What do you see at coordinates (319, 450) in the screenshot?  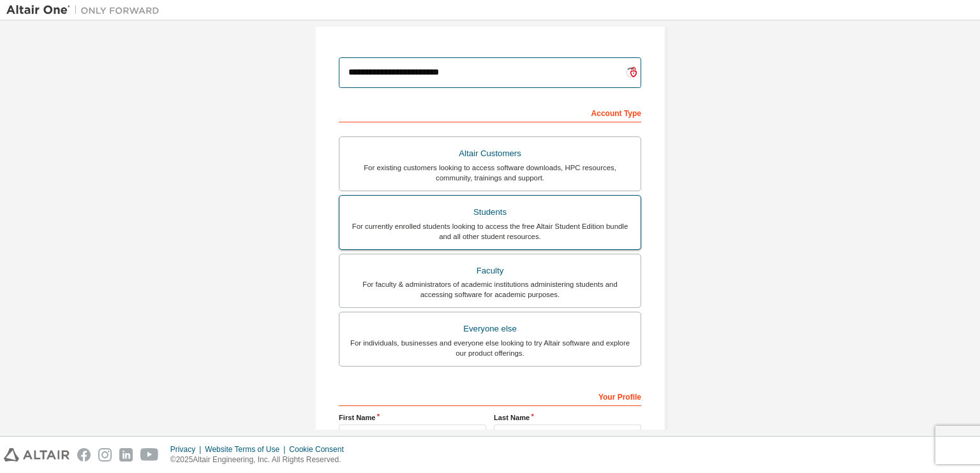 I see `div: Cookie Consent` at bounding box center [319, 450].